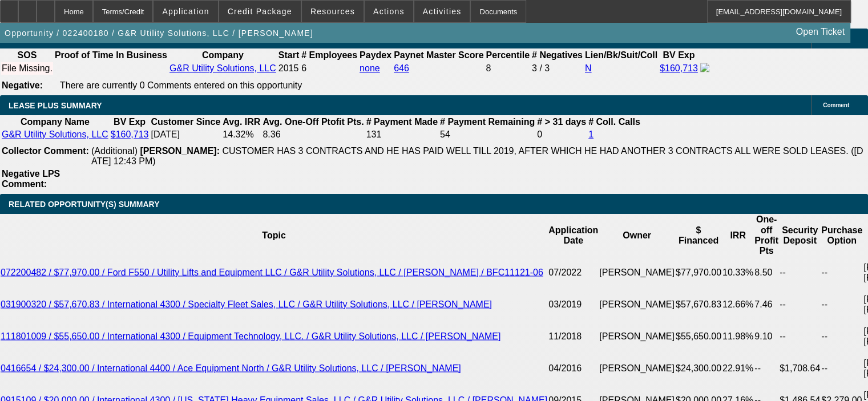 The width and height of the screenshot is (868, 401). I want to click on a: 031900320 / $57,670.83 / International 4300 / Specialty Fleet Sales, LLC / G&R Utility Solutions,..., so click(246, 303).